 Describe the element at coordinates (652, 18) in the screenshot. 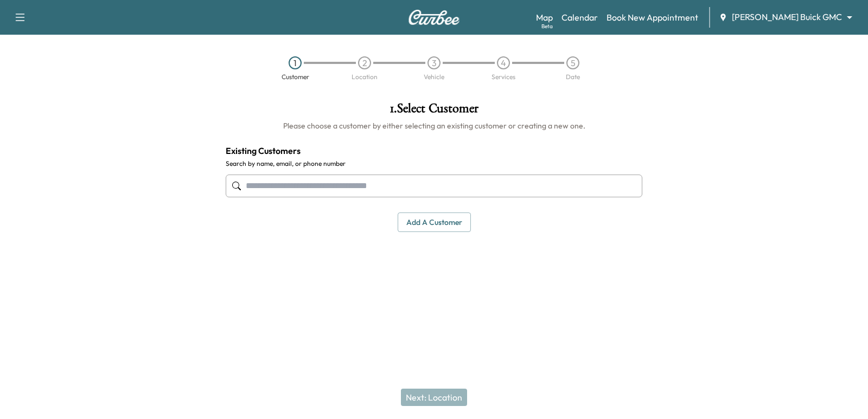

I see `a: Book New Appointment` at that location.